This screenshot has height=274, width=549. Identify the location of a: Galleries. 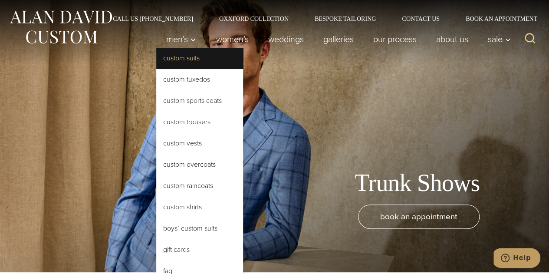
(338, 39).